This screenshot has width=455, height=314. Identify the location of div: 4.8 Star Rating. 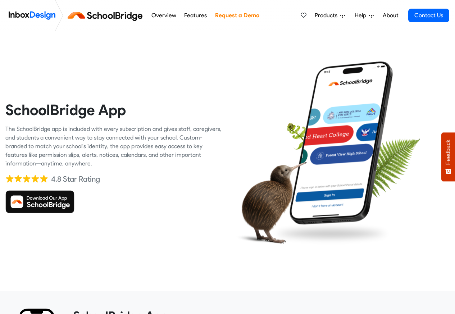
(75, 179).